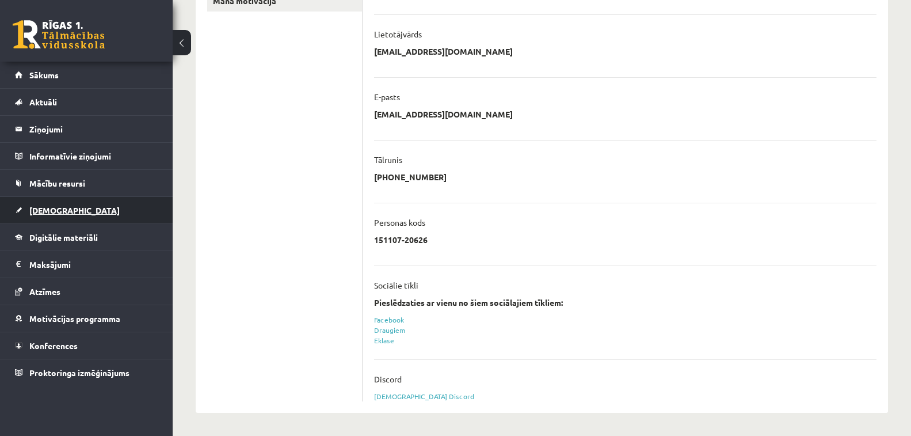  What do you see at coordinates (79, 372) in the screenshot?
I see `span: Proktoringa izmēģinājums` at bounding box center [79, 372].